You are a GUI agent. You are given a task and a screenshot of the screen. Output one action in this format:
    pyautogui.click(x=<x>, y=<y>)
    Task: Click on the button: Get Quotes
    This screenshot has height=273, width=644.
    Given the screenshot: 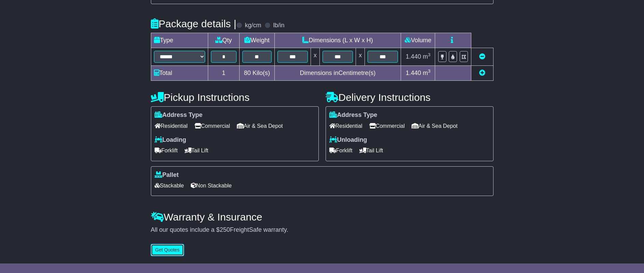 What is the action you would take?
    pyautogui.click(x=167, y=250)
    